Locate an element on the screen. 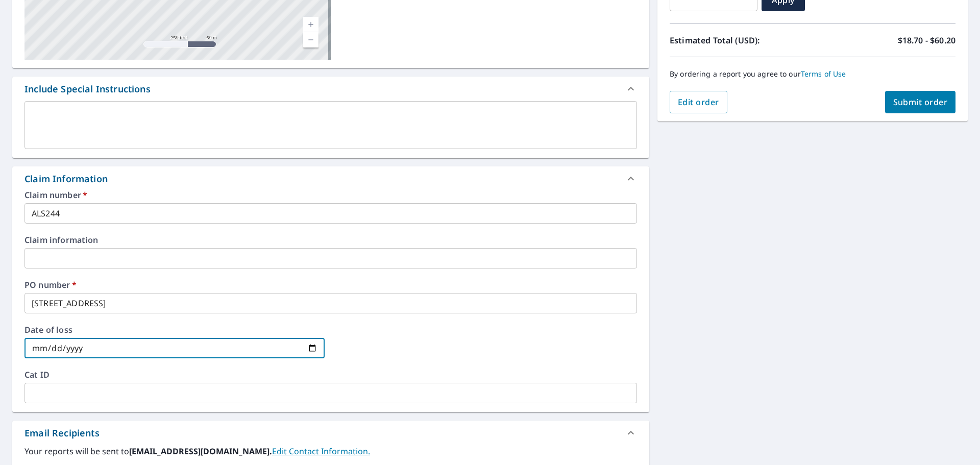 Image resolution: width=980 pixels, height=465 pixels. p: By ordering a report you agree to our is located at coordinates (812, 74).